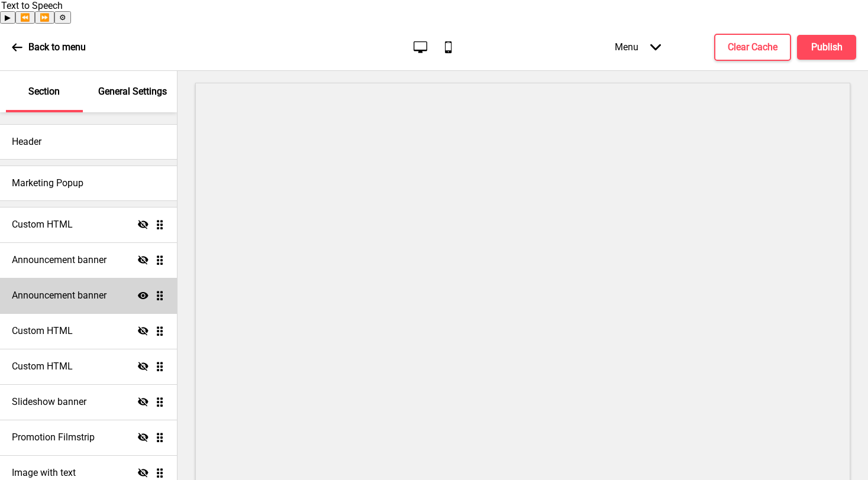 Image resolution: width=868 pixels, height=480 pixels. What do you see at coordinates (47, 183) in the screenshot?
I see `h4: Marketing Popup` at bounding box center [47, 183].